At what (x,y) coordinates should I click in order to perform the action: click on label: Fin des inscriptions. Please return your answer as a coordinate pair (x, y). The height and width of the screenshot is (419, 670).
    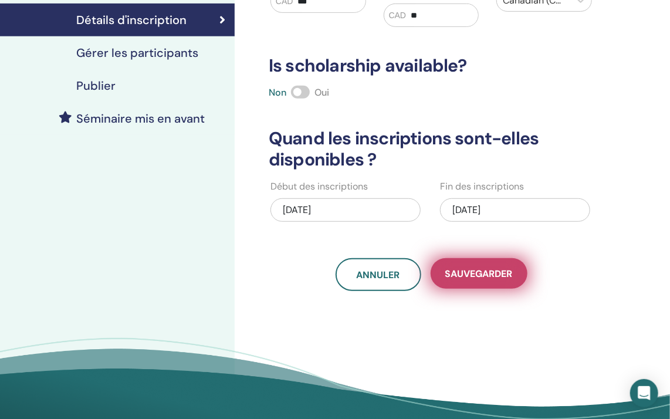
    Looking at the image, I should click on (482, 187).